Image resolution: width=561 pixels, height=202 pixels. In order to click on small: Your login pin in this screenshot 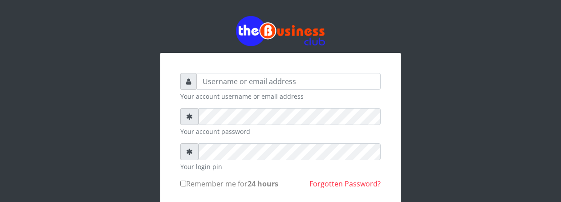, I will do `click(281, 167)`.